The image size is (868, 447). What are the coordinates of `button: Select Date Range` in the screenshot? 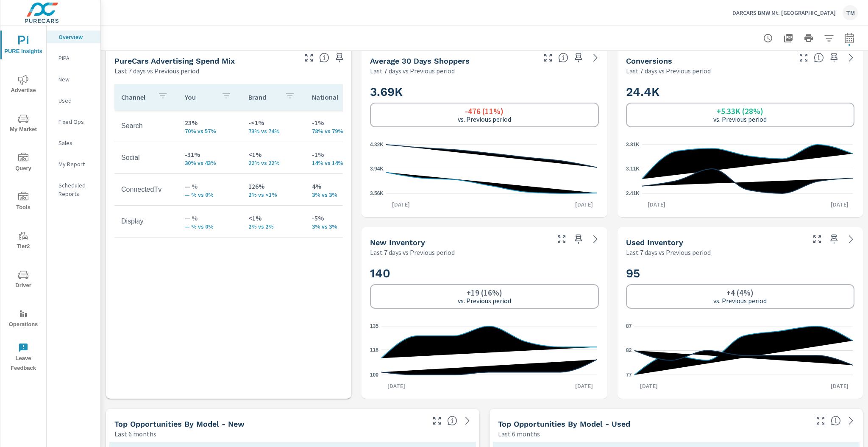 It's located at (849, 38).